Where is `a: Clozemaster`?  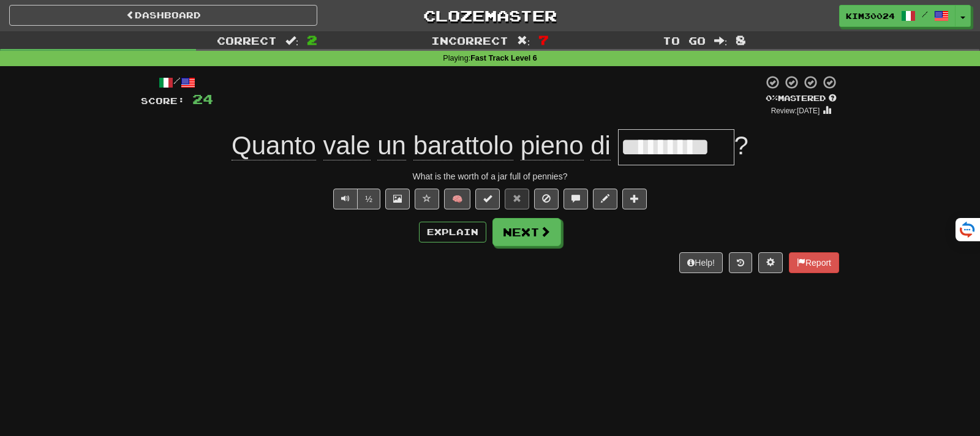
a: Clozemaster is located at coordinates (490, 16).